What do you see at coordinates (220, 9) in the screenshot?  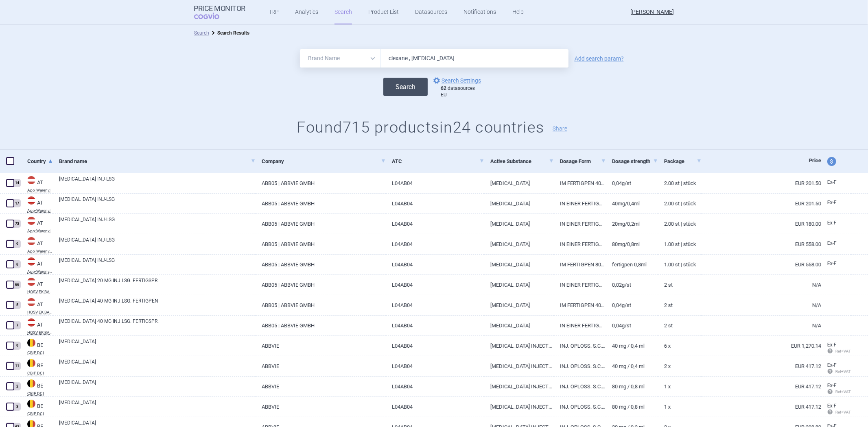 I see `strong: Price Monitor` at bounding box center [220, 9].